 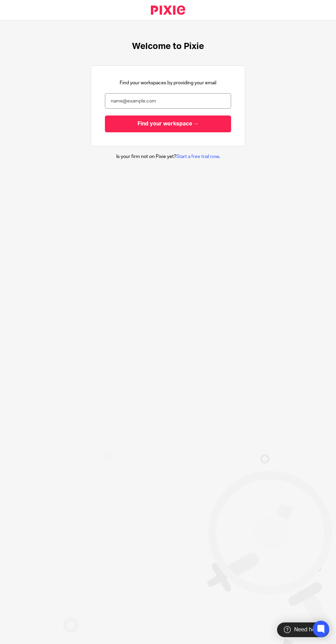 What do you see at coordinates (168, 157) in the screenshot?
I see `p: Is your firm not on Pixie yet? .` at bounding box center [168, 157].